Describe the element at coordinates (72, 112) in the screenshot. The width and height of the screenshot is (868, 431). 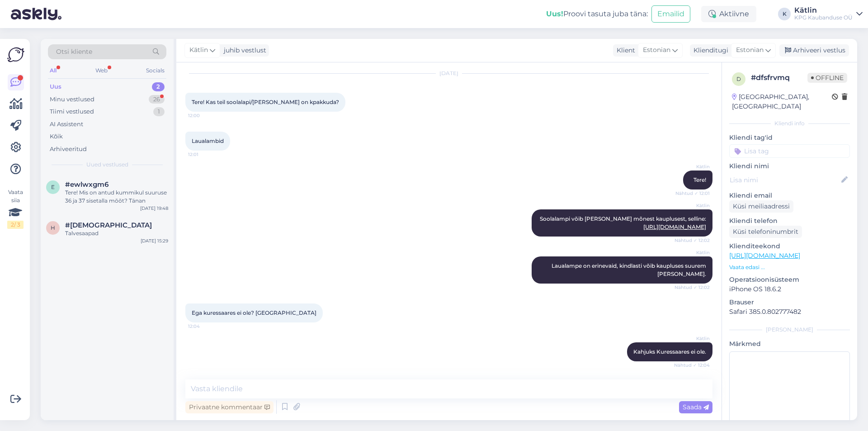
I see `div: Tiimi vestlused` at that location.